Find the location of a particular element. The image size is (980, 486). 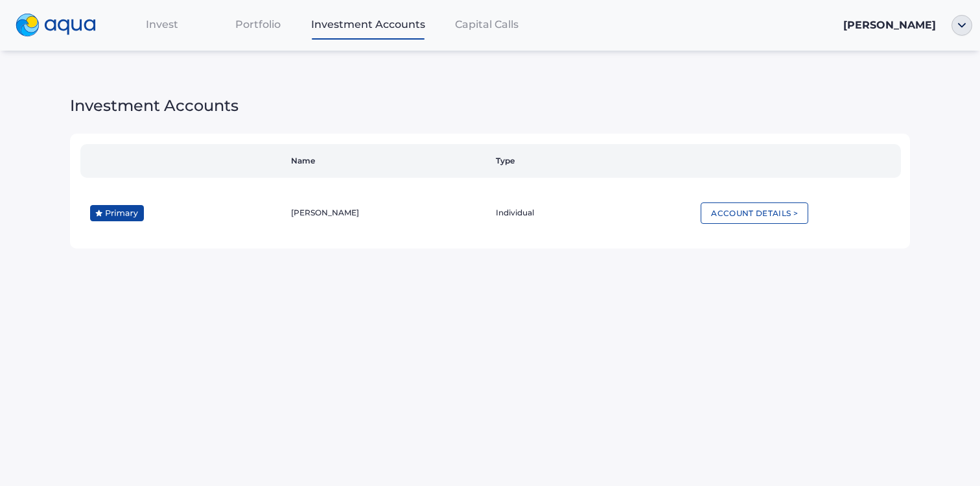

a: Investment Accounts is located at coordinates (368, 24).